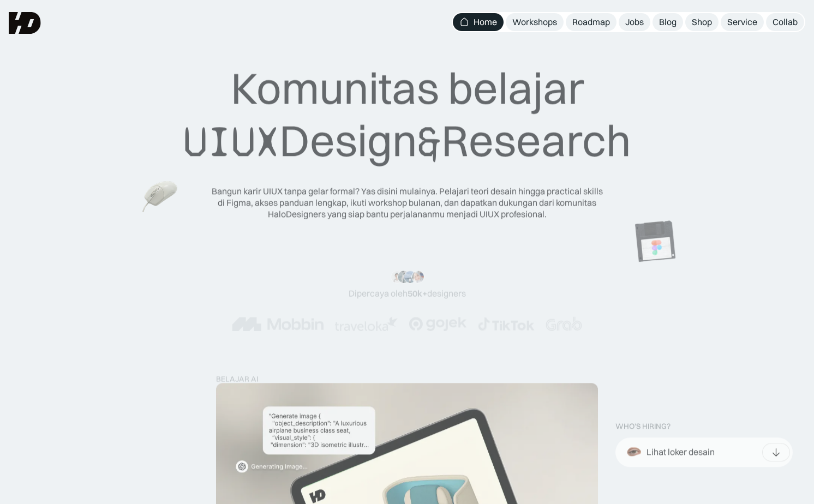  Describe the element at coordinates (680, 452) in the screenshot. I see `div: Lihat loker desain` at that location.